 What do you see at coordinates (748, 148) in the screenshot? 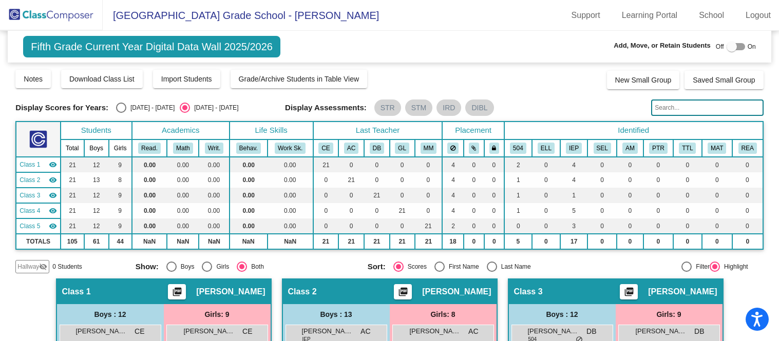
I see `th: Reading Intervention` at bounding box center [748, 148].